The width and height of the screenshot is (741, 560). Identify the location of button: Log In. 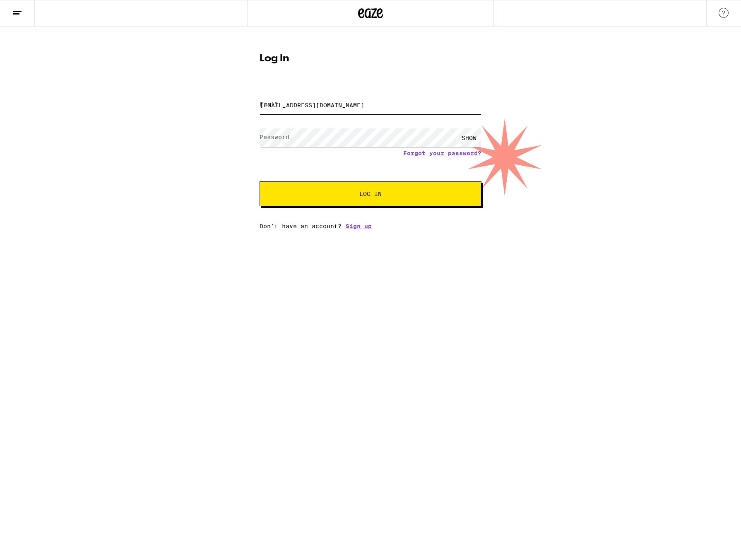
(370, 194).